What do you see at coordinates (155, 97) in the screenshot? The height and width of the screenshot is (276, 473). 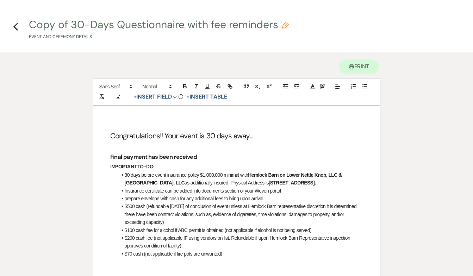 I see `button: Insert Field` at bounding box center [155, 97].